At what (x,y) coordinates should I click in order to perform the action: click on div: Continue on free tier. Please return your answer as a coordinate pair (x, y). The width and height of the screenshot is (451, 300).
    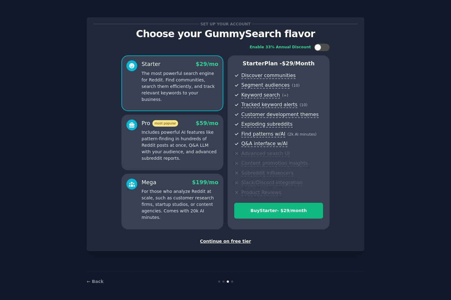
    Looking at the image, I should click on (225, 241).